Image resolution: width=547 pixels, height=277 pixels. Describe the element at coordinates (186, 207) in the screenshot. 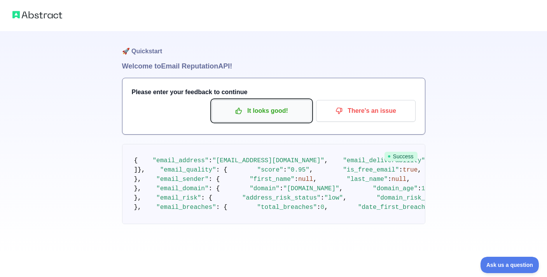

I see `span: "email_breaches"` at that location.